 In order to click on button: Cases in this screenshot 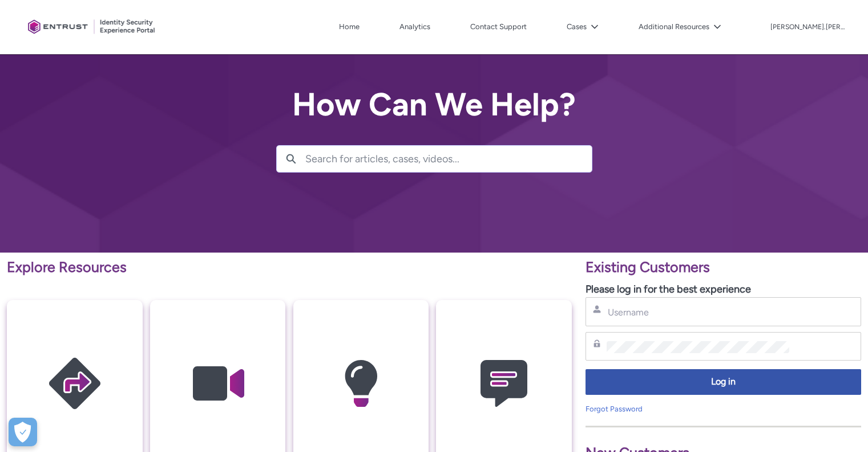, I will do `click(583, 27)`.